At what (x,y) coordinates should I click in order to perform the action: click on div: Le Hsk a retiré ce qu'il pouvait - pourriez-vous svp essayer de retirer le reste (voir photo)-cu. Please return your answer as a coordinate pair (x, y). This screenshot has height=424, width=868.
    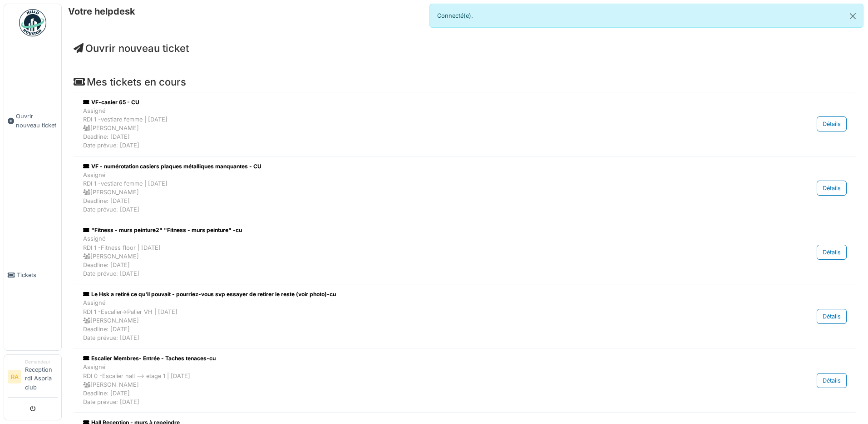
    Looking at the image, I should click on (409, 294).